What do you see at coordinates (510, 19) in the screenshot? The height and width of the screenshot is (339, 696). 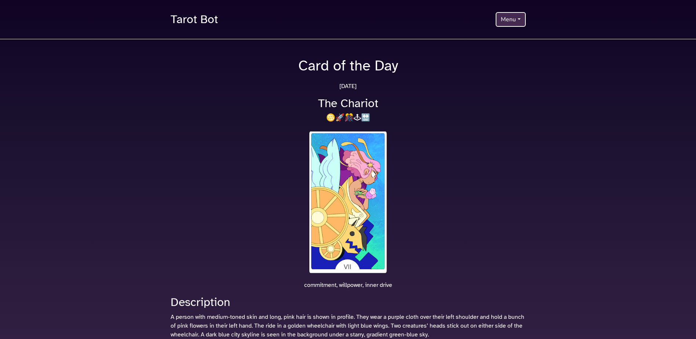 I see `button: Menu` at bounding box center [510, 19].